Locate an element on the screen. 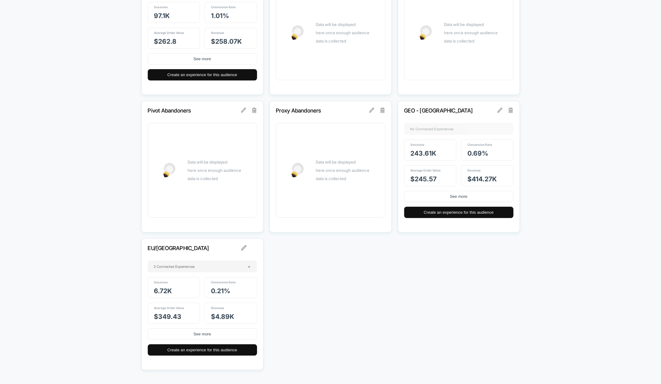  span: $ 258.07k is located at coordinates (226, 41).